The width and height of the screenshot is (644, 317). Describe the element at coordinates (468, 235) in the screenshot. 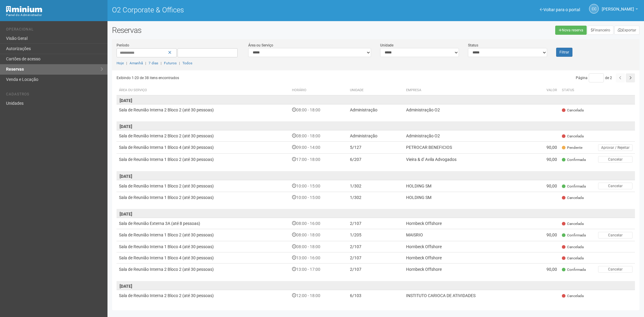

I see `td: MAISRIO` at that location.